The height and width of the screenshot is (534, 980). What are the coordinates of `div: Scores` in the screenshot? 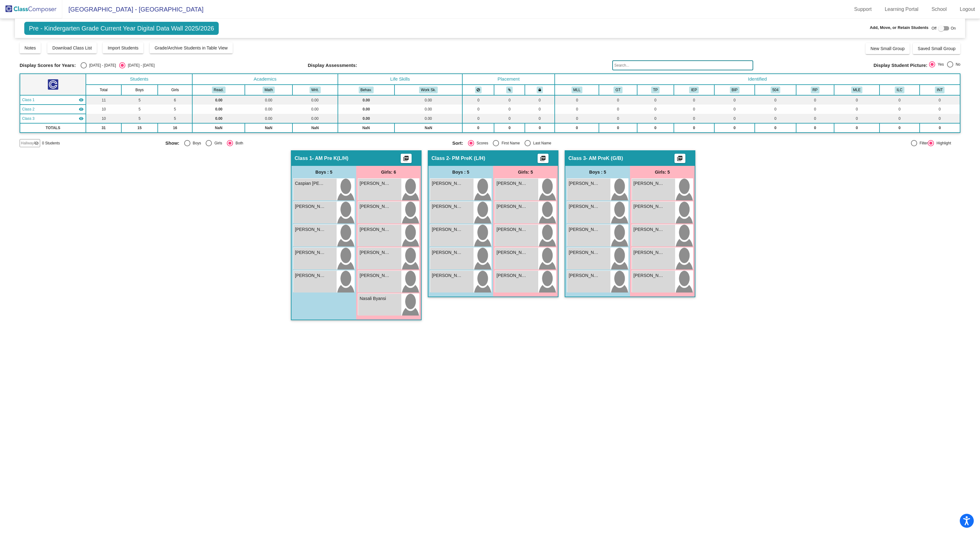 It's located at (481, 143).